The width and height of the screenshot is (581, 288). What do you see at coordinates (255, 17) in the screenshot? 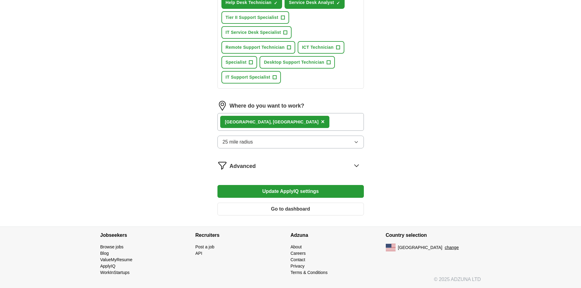
I see `button: Tier II Support Specialist` at bounding box center [255, 17].